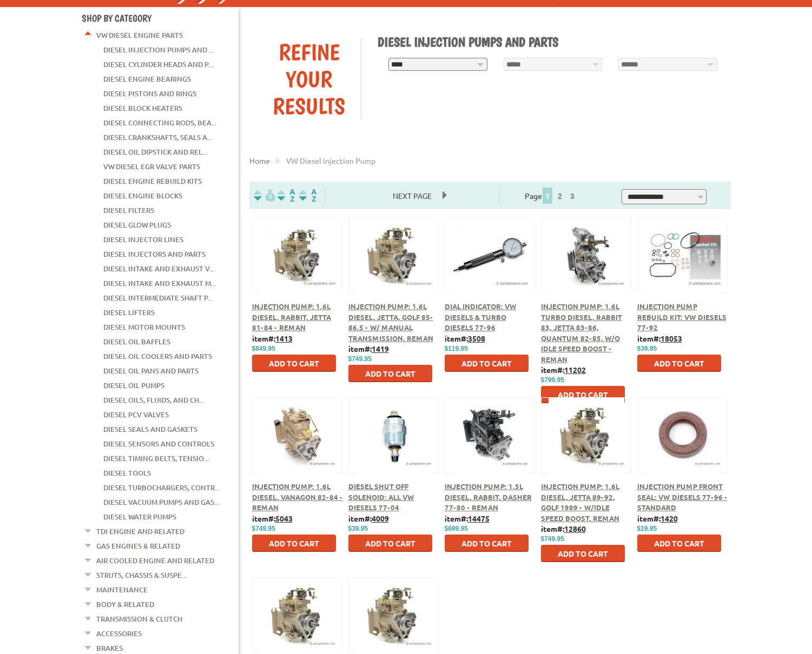  What do you see at coordinates (153, 400) in the screenshot?
I see `a: Diesel Oils, Fluids, and Ch...` at bounding box center [153, 400].